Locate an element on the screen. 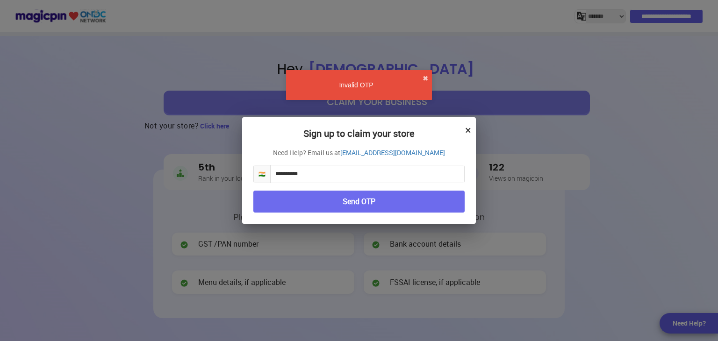 This screenshot has height=341, width=718. p: Need Help? Email us at is located at coordinates (359, 153).